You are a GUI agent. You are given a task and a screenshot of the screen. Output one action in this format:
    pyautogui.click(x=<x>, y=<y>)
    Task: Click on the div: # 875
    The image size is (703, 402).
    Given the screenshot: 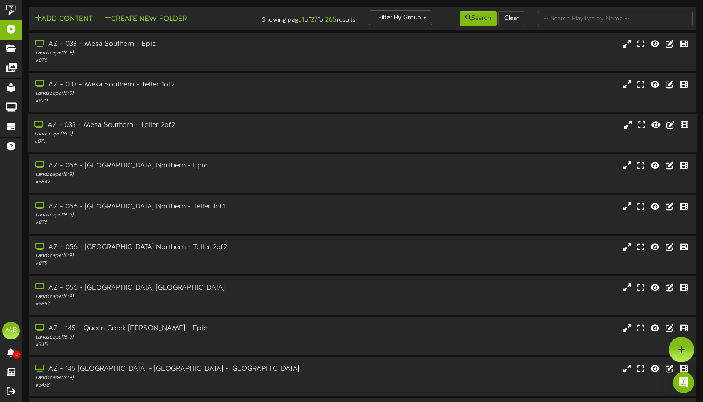 What is the action you would take?
    pyautogui.click(x=167, y=263)
    